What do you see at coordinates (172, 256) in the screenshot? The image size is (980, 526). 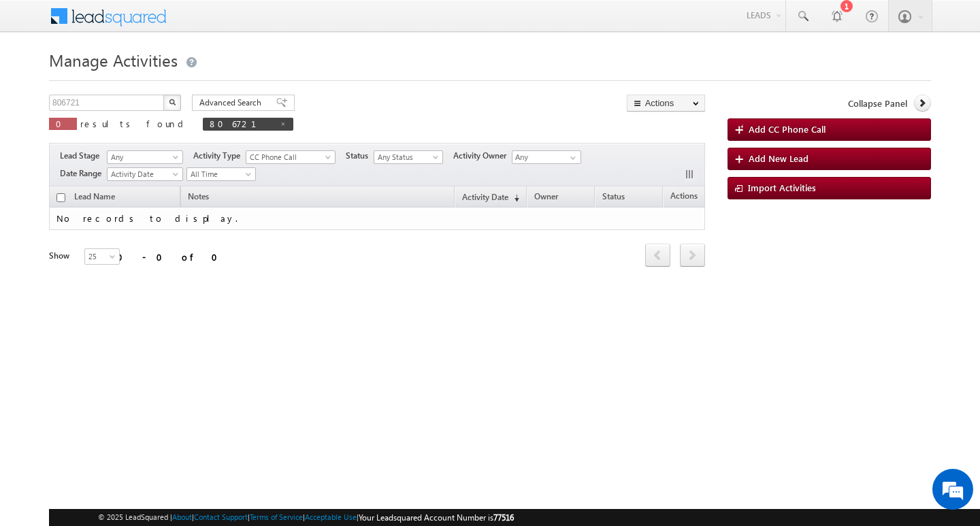 I see `div: 0 - 0 of 0` at bounding box center [172, 256].